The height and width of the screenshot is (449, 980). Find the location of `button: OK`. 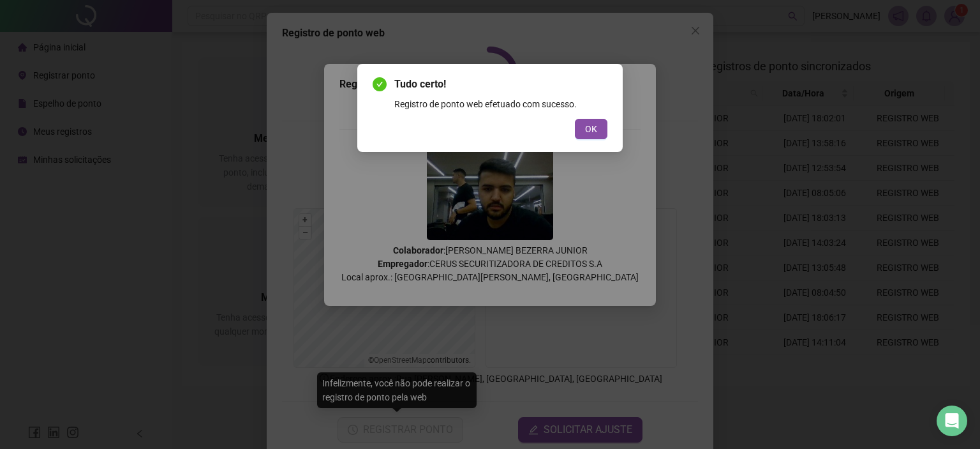

button: OK is located at coordinates (591, 129).